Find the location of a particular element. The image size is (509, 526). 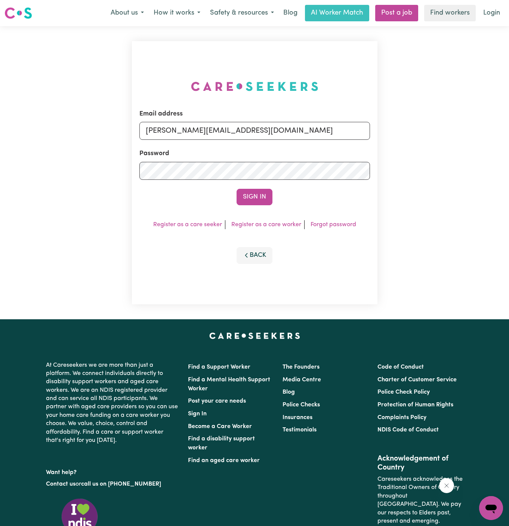

button: Safety & resources is located at coordinates (242, 13).